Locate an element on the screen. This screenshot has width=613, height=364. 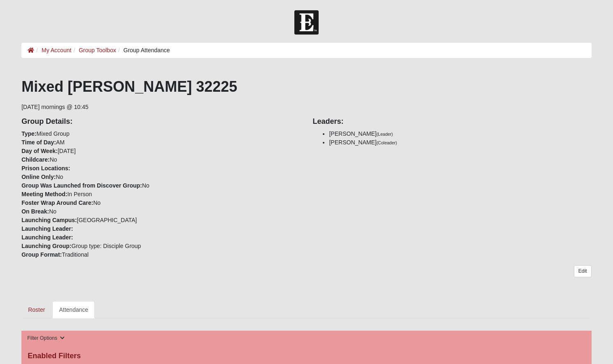
a: My Account is located at coordinates (56, 50).